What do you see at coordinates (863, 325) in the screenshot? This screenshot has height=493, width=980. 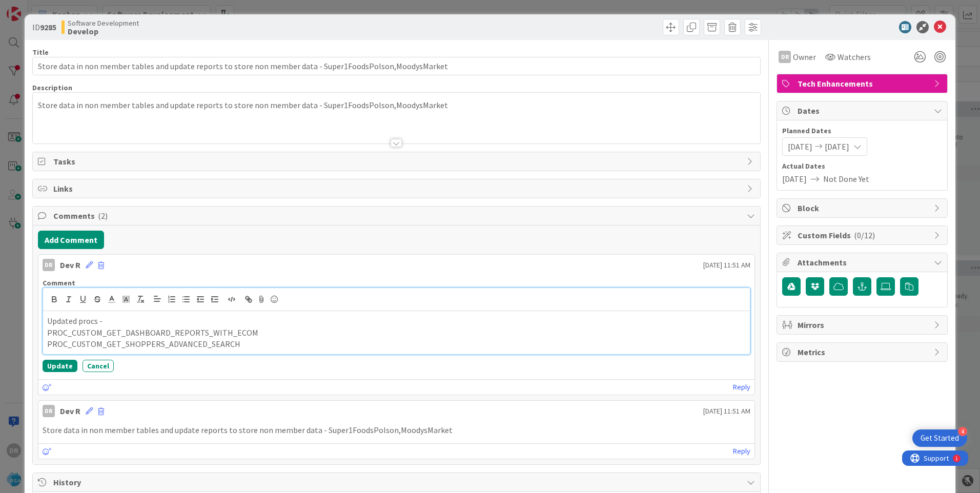 I see `span: Mirrors` at bounding box center [863, 325].